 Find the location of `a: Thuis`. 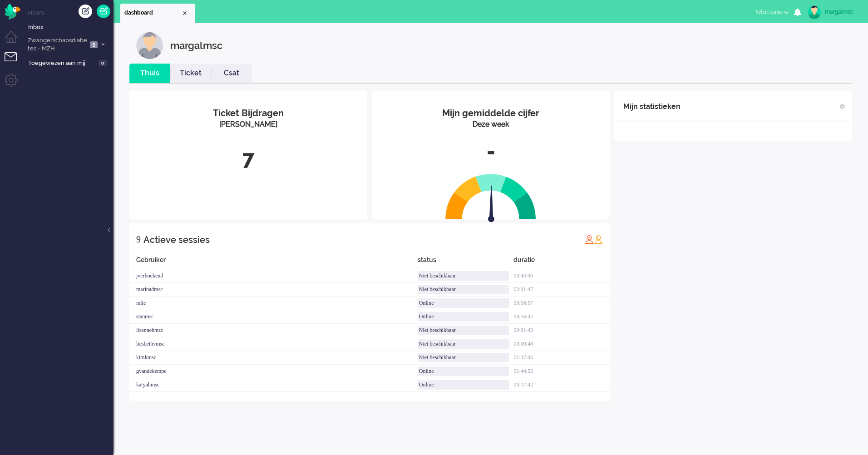

a: Thuis is located at coordinates (149, 73).